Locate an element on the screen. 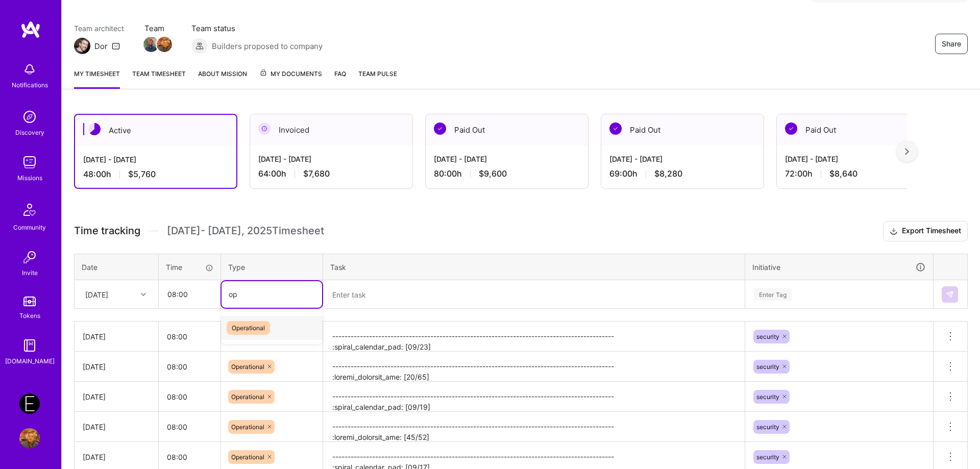 Image resolution: width=980 pixels, height=469 pixels. i: icon Download is located at coordinates (894, 232).